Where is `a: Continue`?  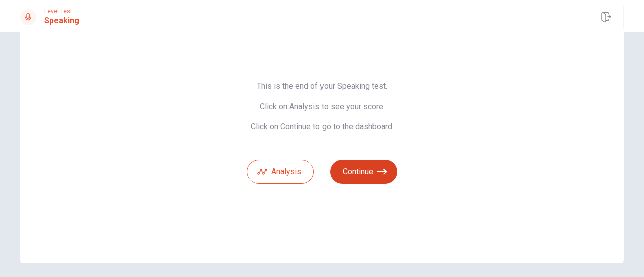
a: Continue is located at coordinates (364, 172).